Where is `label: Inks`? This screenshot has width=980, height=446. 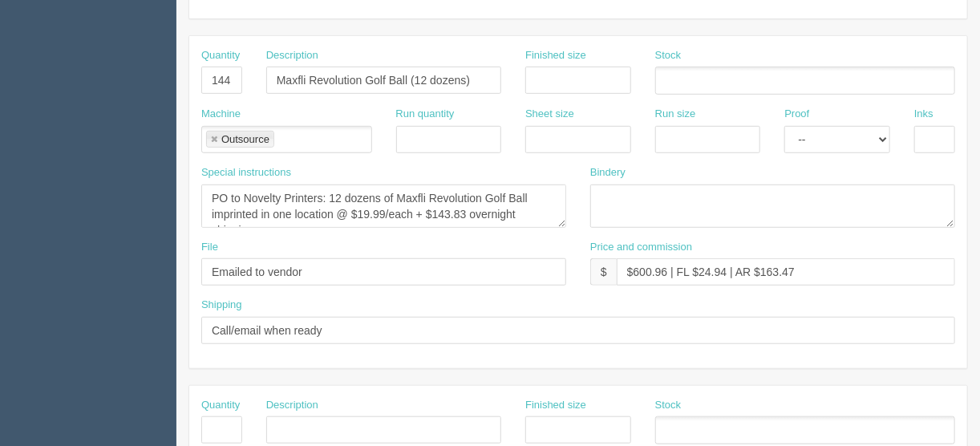 label: Inks is located at coordinates (924, 114).